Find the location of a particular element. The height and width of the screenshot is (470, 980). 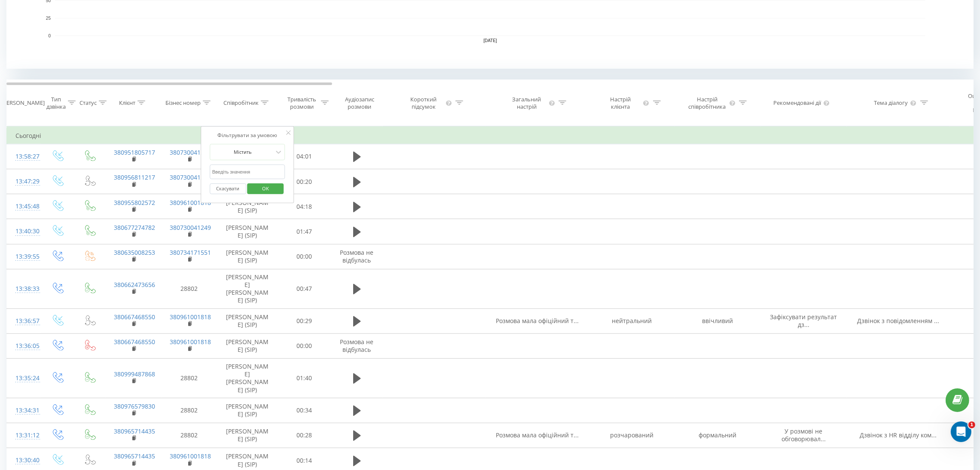

div: Клієнт is located at coordinates (127, 103).